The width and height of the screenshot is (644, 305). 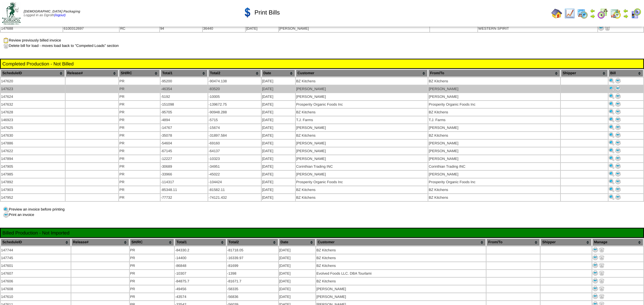 I want to click on td: -84330.2, so click(x=200, y=250).